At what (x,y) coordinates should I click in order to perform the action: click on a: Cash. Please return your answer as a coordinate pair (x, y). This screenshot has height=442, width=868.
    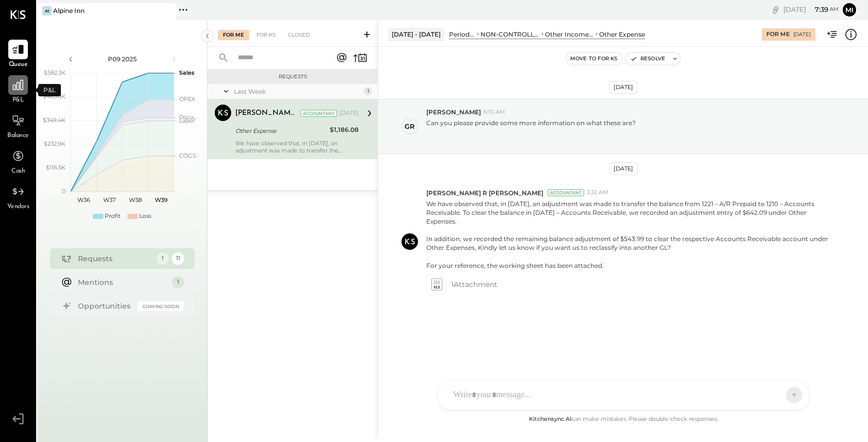
    Looking at the image, I should click on (18, 161).